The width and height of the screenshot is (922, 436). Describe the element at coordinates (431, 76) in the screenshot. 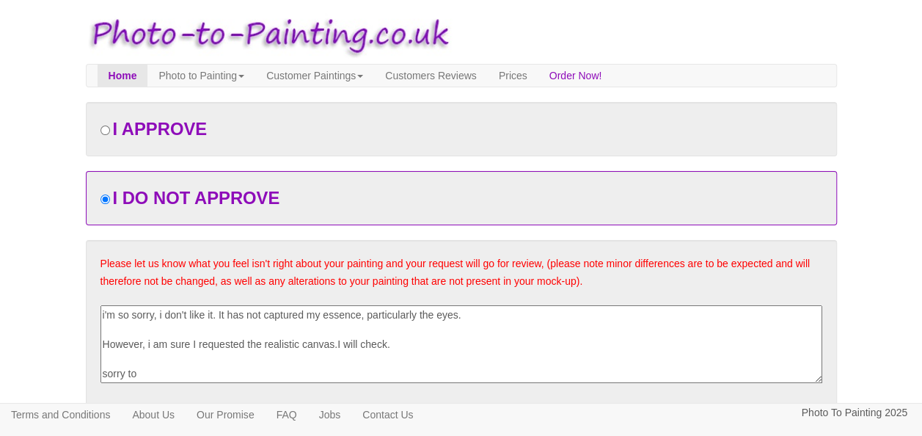

I see `a: Customers Reviews` at that location.